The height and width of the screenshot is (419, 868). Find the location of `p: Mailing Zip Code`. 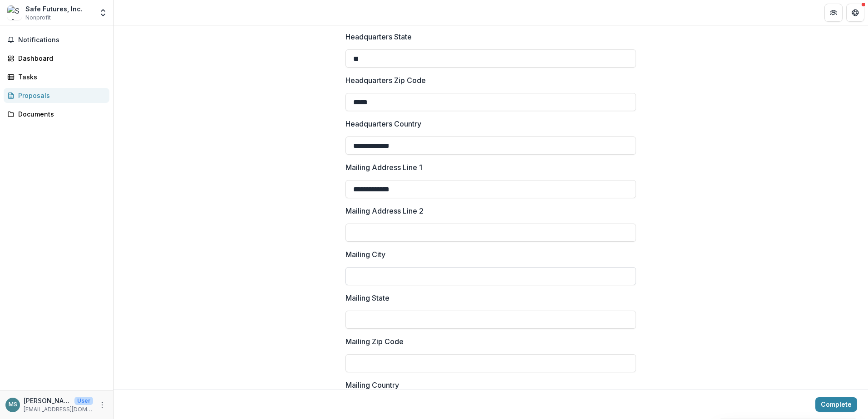

p: Mailing Zip Code is located at coordinates (374, 341).